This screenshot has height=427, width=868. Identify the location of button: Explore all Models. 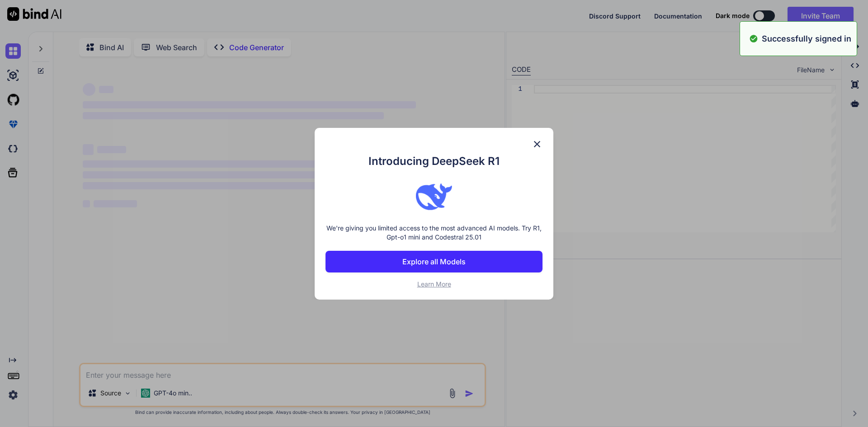
(434, 261).